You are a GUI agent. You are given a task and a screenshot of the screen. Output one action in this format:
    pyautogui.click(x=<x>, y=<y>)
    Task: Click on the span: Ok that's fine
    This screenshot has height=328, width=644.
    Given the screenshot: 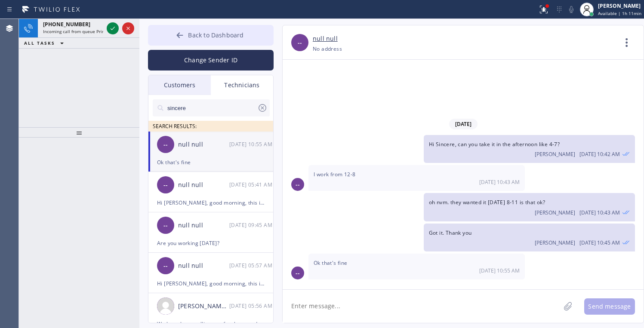 What is the action you would take?
    pyautogui.click(x=331, y=263)
    